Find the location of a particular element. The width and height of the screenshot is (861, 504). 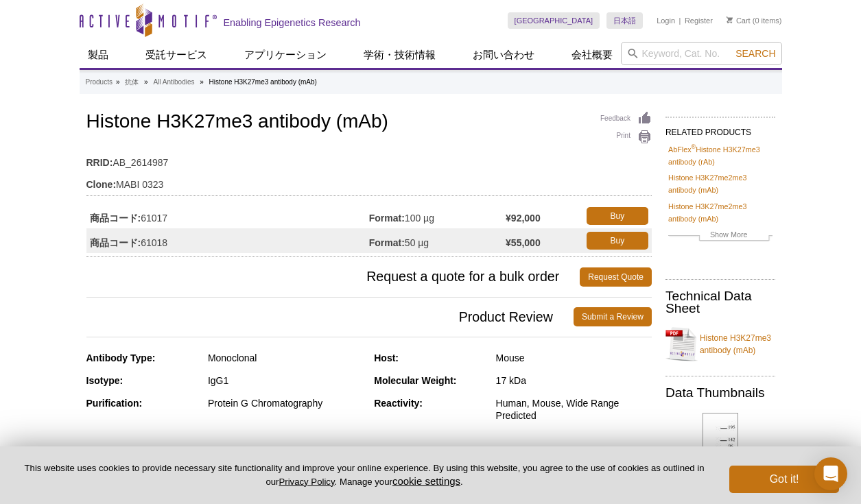

a: アプリケーション is located at coordinates (286, 55).